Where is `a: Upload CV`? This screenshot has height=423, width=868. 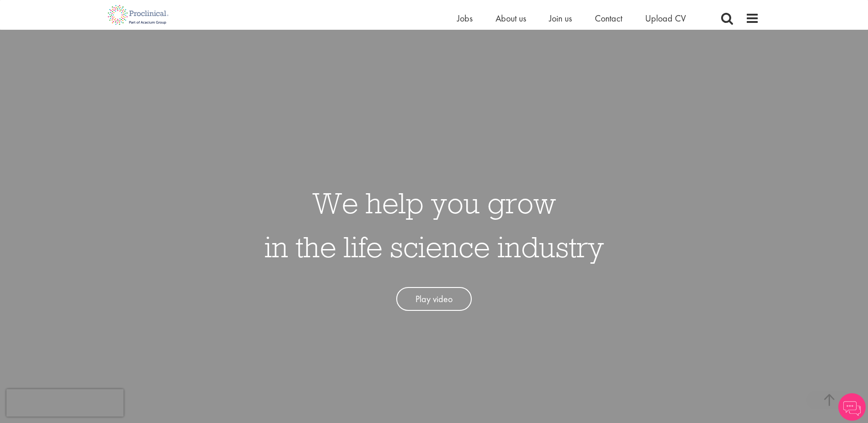
a: Upload CV is located at coordinates (665, 18).